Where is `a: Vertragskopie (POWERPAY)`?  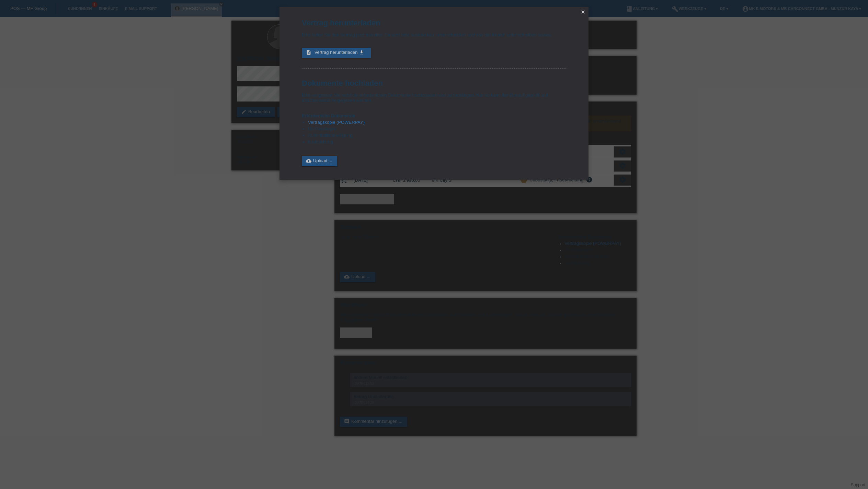 a: Vertragskopie (POWERPAY) is located at coordinates (336, 122).